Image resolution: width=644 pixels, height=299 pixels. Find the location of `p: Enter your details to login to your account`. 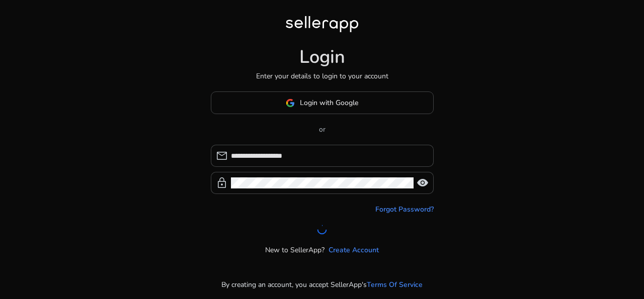

p: Enter your details to login to your account is located at coordinates (322, 76).